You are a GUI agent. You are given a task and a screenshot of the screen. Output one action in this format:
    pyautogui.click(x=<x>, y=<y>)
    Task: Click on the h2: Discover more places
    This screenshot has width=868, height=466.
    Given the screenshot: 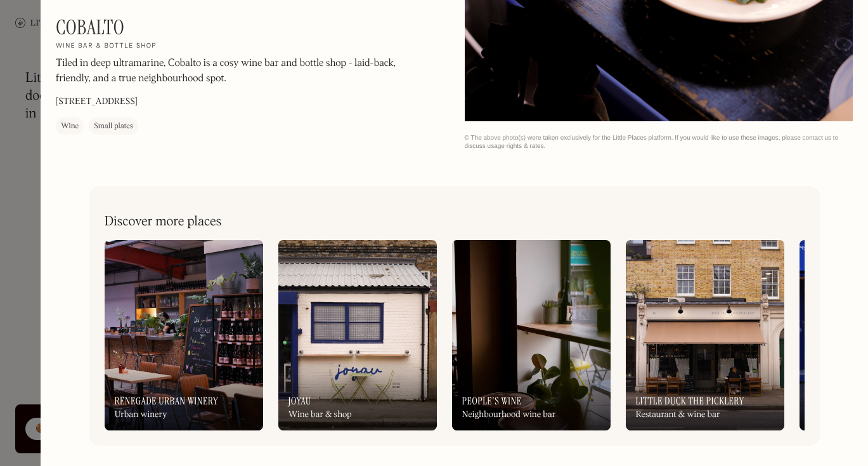 What is the action you would take?
    pyautogui.click(x=163, y=221)
    